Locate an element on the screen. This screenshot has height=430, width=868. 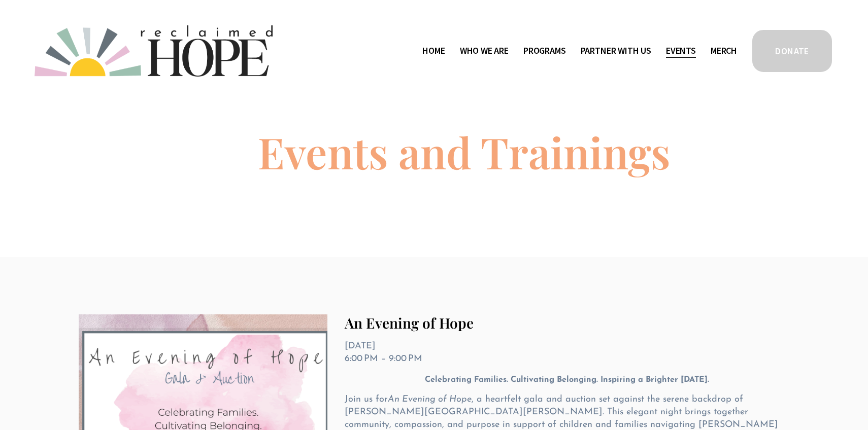
span: Programs is located at coordinates (545, 50).